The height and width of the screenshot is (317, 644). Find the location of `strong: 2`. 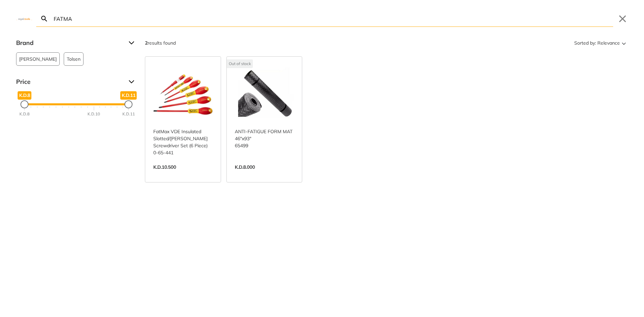

strong: 2 is located at coordinates (146, 43).